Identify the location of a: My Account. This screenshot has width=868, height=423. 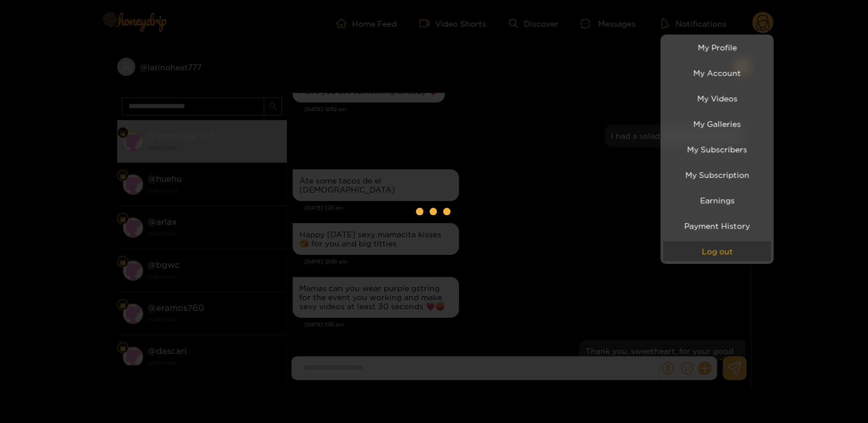
(717, 73).